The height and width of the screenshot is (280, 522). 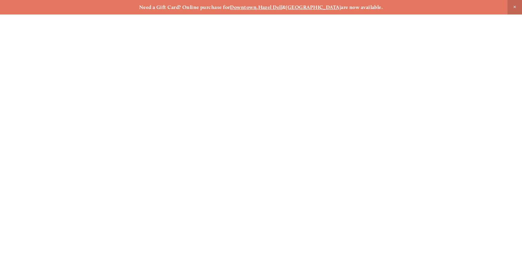 I want to click on strong: Hazel Dell, so click(x=270, y=7).